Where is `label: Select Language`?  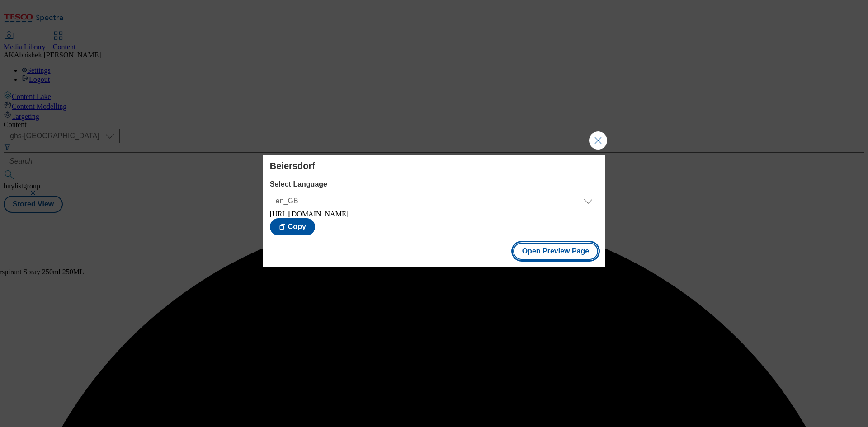
label: Select Language is located at coordinates (434, 184).